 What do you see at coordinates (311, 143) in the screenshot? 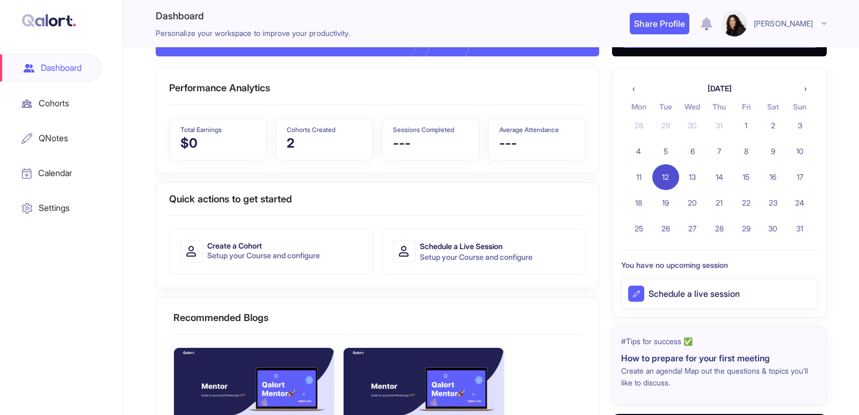
I see `p: 2` at bounding box center [311, 143].